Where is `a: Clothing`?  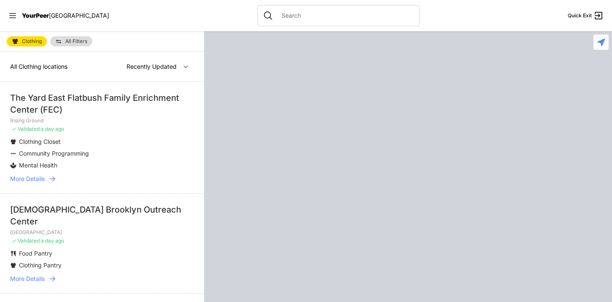 a: Clothing is located at coordinates (27, 41).